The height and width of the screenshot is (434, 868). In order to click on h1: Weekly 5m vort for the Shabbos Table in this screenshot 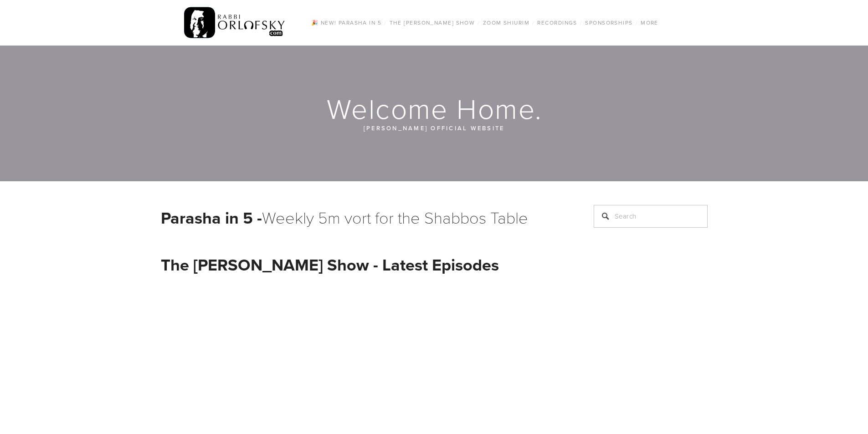, I will do `click(366, 217)`.